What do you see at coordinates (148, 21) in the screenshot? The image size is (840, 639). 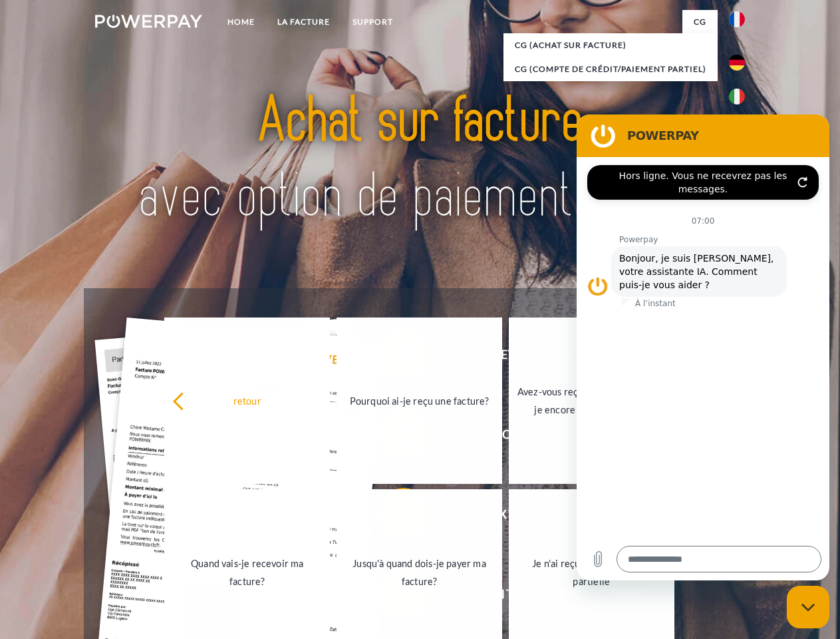 I see `img: logo-powerpay-white.svg` at bounding box center [148, 21].